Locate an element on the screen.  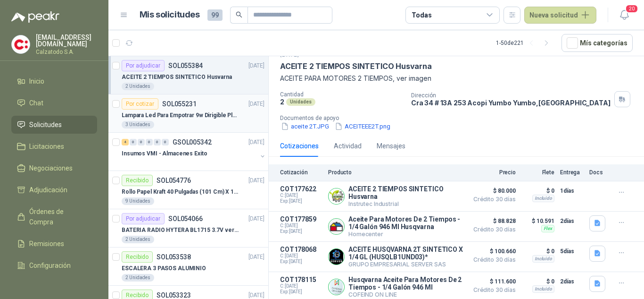
p: Dirección is located at coordinates (511, 95).